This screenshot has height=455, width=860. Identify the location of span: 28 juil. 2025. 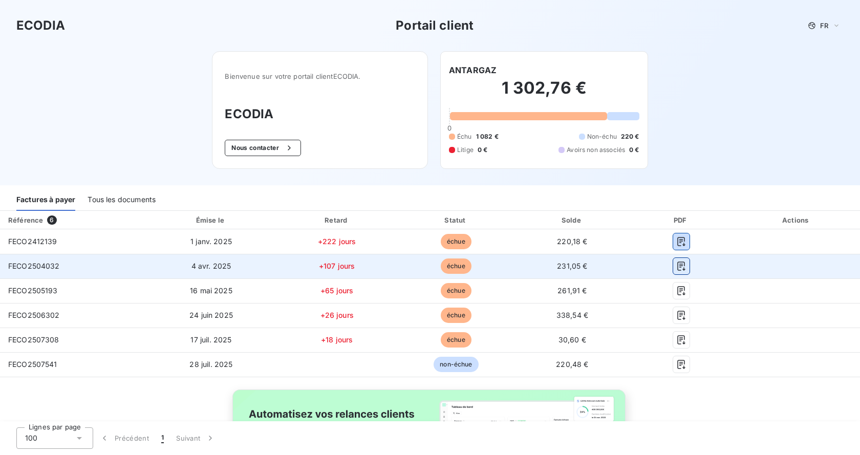
(211, 364).